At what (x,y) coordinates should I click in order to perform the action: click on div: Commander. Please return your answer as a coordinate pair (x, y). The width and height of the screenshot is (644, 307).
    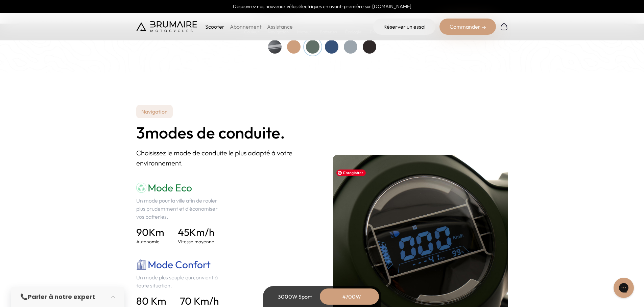
    Looking at the image, I should click on (467, 27).